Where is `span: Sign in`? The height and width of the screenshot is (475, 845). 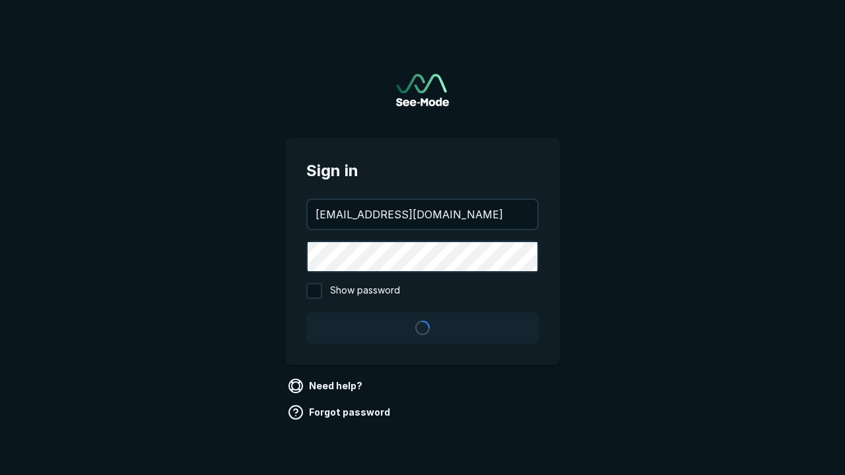
span: Sign in is located at coordinates (423, 171).